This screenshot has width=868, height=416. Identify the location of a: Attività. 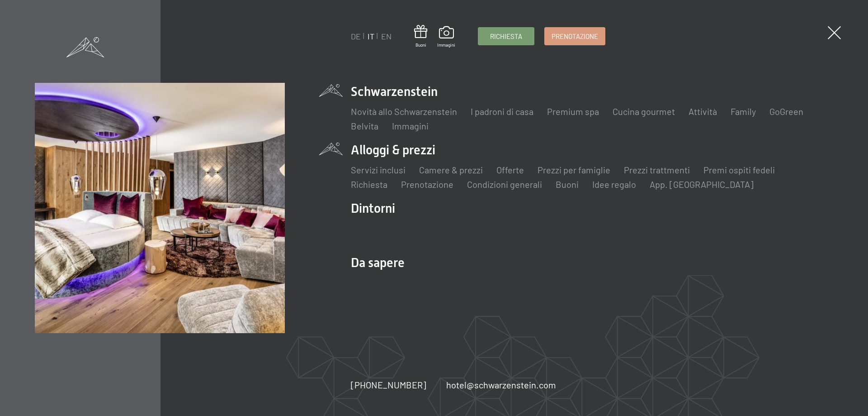
(703, 111).